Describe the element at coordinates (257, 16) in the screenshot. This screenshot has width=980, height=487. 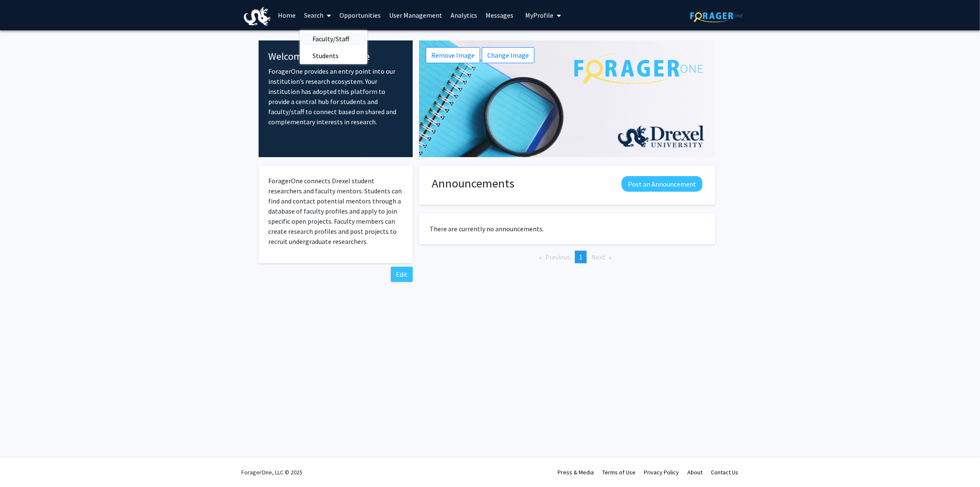
I see `img: Drexel University Logo` at that location.